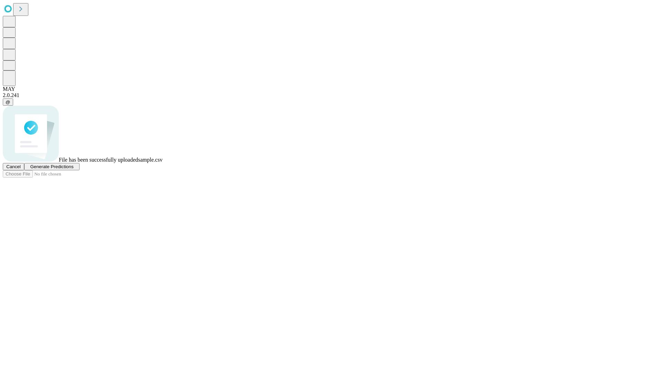 This screenshot has height=373, width=664. Describe the element at coordinates (332, 89) in the screenshot. I see `div: MAY` at that location.